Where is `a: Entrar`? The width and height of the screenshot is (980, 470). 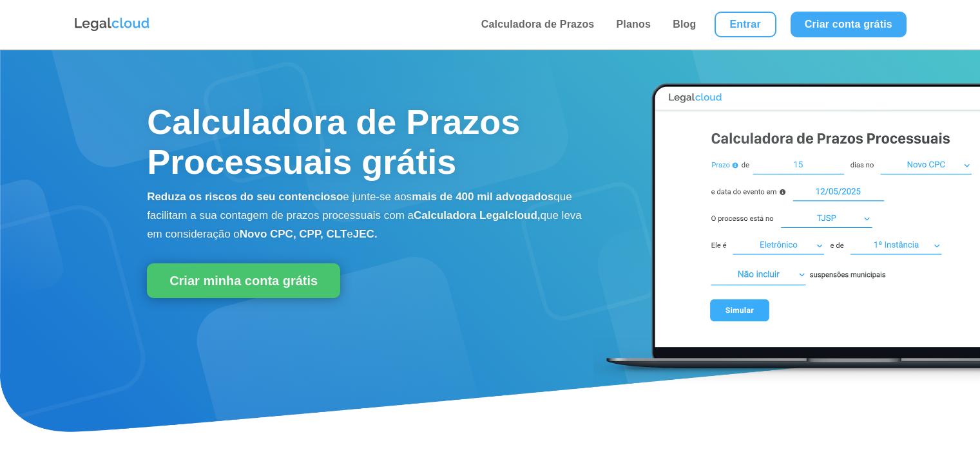
a: Entrar is located at coordinates (745, 25).